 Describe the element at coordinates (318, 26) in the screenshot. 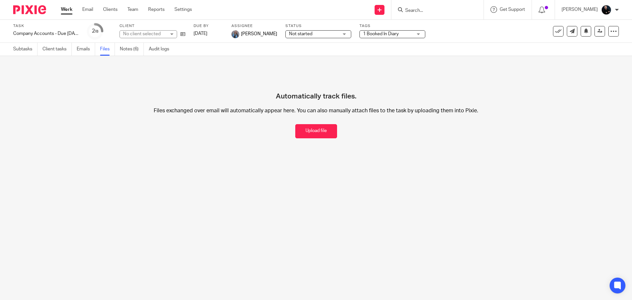

I see `label: Status` at that location.